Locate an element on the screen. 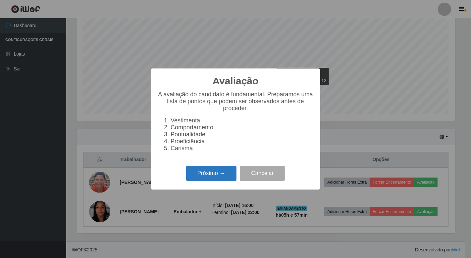  li: Comportamento is located at coordinates (242, 127).